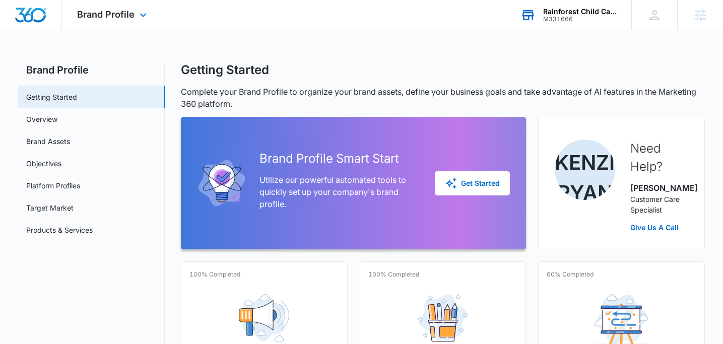 The width and height of the screenshot is (723, 344). I want to click on a: Getting Started, so click(51, 97).